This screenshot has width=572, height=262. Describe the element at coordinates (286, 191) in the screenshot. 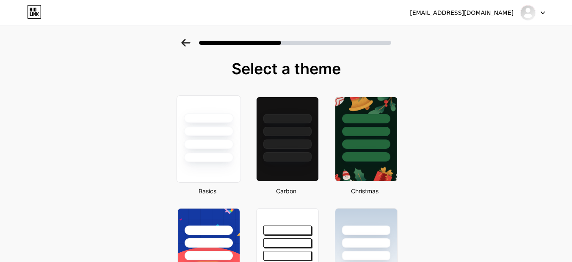

I see `div: Carbon` at that location.